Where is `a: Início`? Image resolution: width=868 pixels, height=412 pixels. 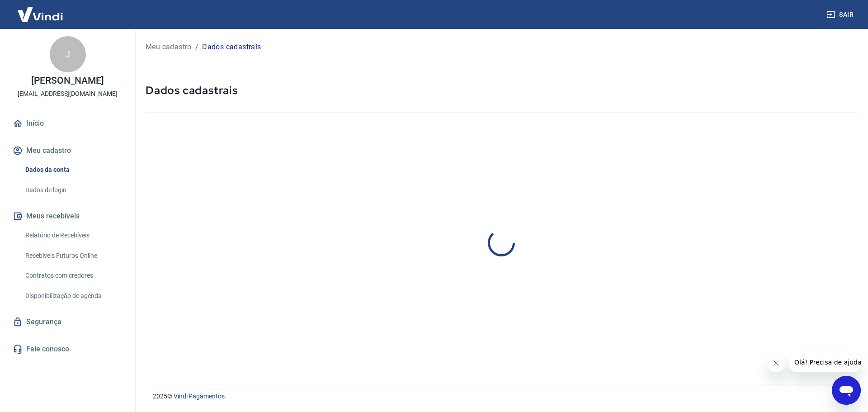
a: Início is located at coordinates (67, 123).